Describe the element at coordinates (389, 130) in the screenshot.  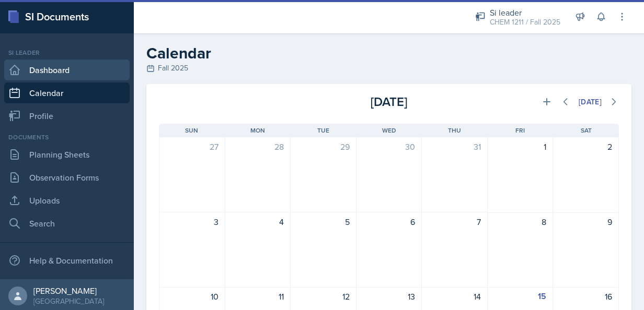
I see `span: Wed` at that location.